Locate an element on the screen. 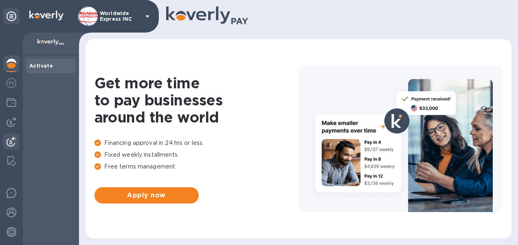 The height and width of the screenshot is (245, 518). span: Apply now is located at coordinates (147, 196).